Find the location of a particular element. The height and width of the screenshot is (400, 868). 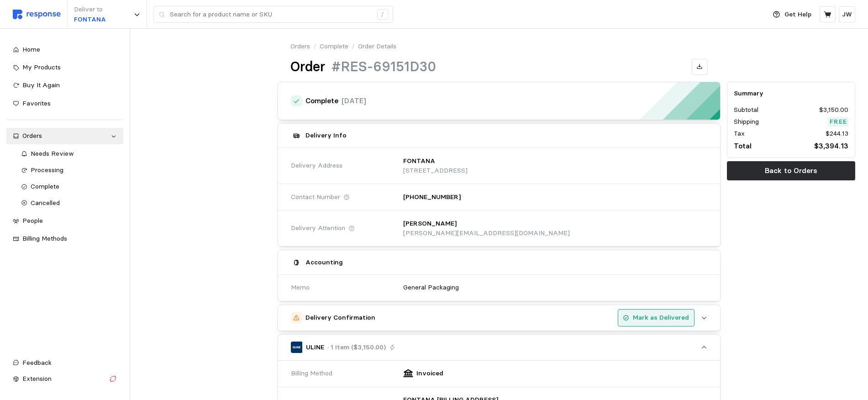

h5: Summary is located at coordinates (791, 93).